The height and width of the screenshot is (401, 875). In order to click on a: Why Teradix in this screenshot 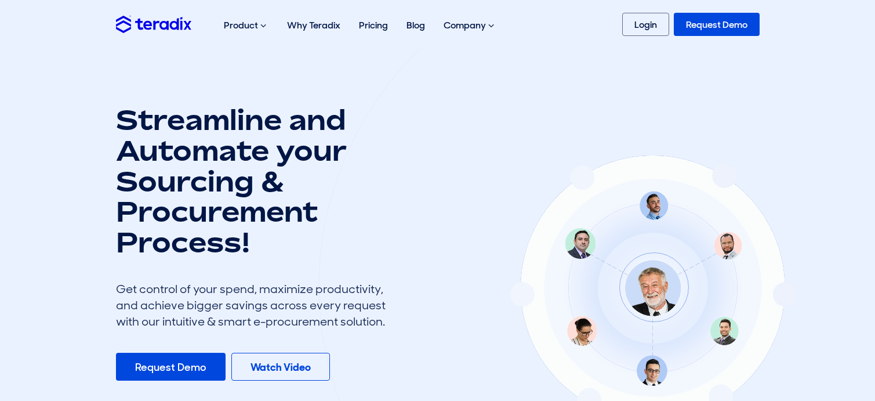, I will do `click(314, 25)`.